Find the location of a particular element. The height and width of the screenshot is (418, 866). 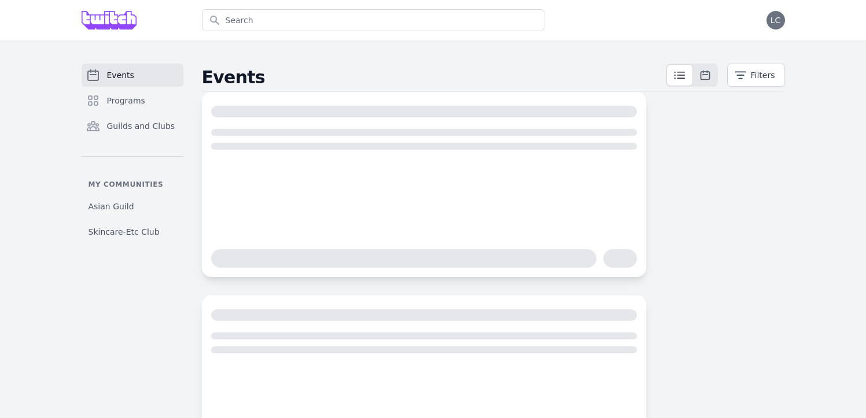

p: My communities is located at coordinates (133, 185).